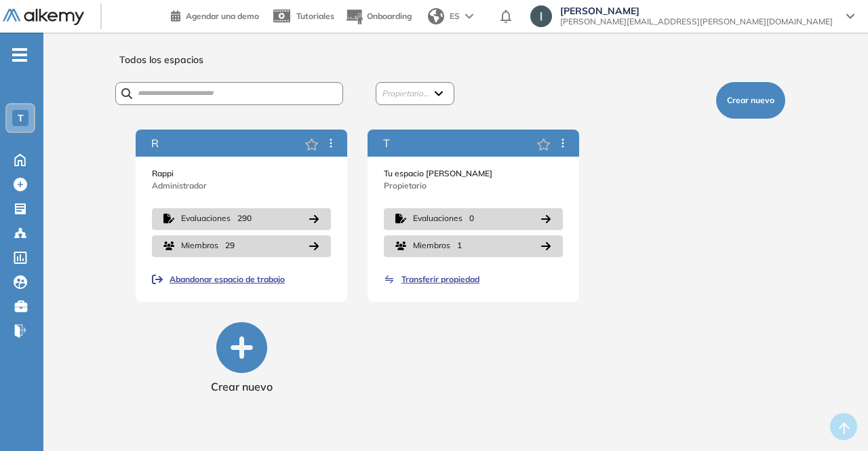 The image size is (868, 451). Describe the element at coordinates (454, 16) in the screenshot. I see `span: ES` at that location.